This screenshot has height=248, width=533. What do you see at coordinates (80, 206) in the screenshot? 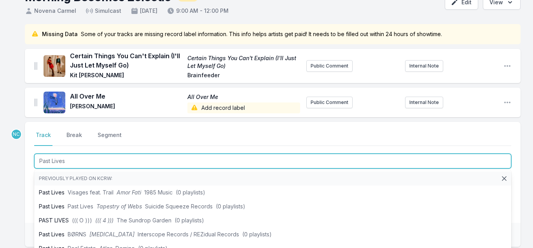
I see `span: Past Lives` at bounding box center [80, 206].